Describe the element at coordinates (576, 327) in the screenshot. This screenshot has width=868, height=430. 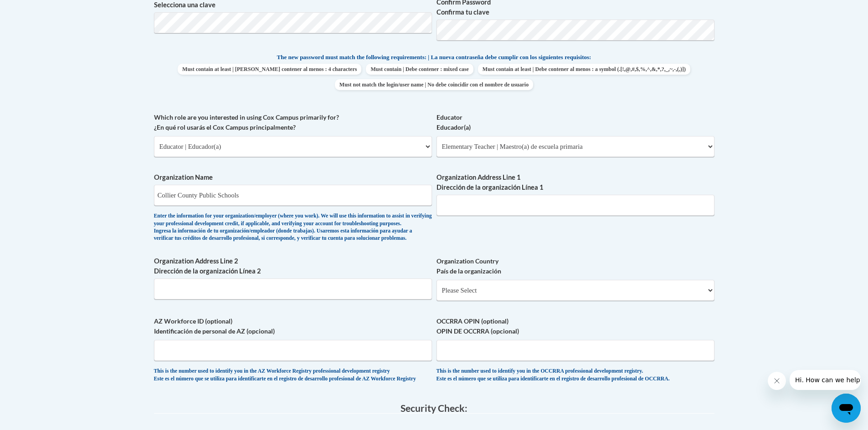
I see `label: OCCRRA OPIN (optional) OPIN DE OCCRRA (opcional)` at that location.